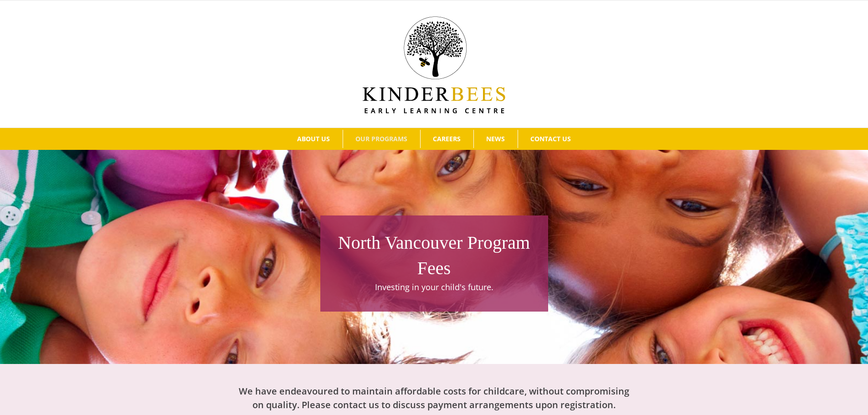 This screenshot has width=868, height=415. What do you see at coordinates (314, 139) in the screenshot?
I see `span: ABOUT US` at bounding box center [314, 139].